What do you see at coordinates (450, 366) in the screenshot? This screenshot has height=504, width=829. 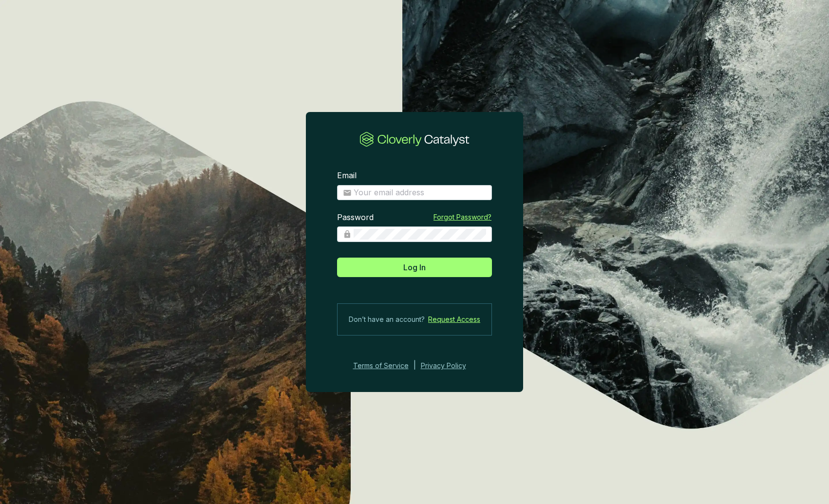 I see `a: Privacy Policy` at bounding box center [450, 366].